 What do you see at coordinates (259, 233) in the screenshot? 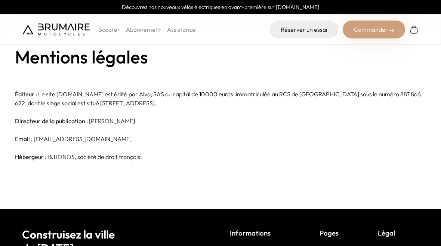
I see `p: Informations` at bounding box center [259, 233].